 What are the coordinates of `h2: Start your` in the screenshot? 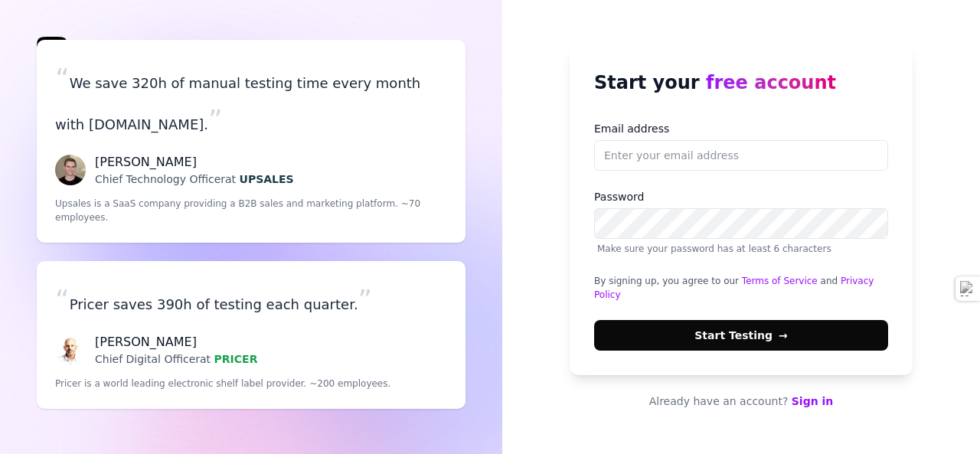 It's located at (741, 83).